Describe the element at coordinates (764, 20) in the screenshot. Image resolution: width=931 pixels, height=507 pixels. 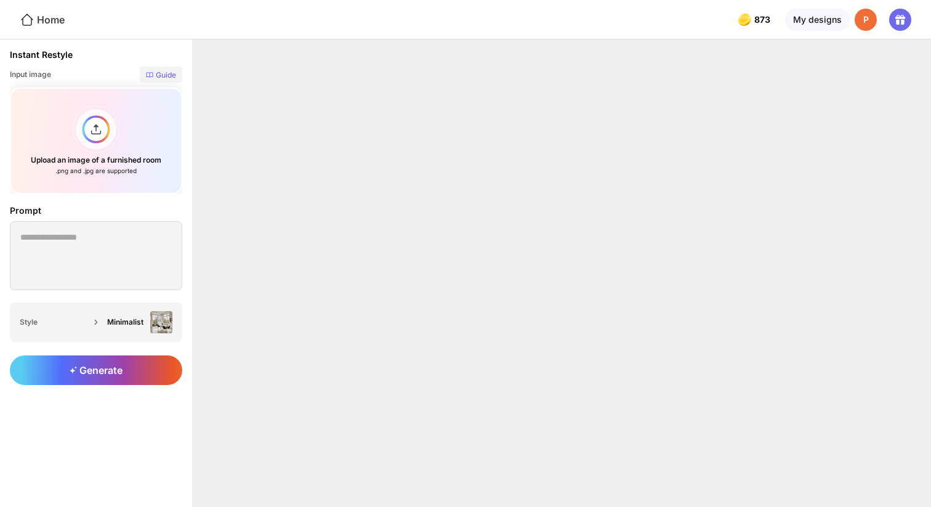
I see `span: 873` at that location.